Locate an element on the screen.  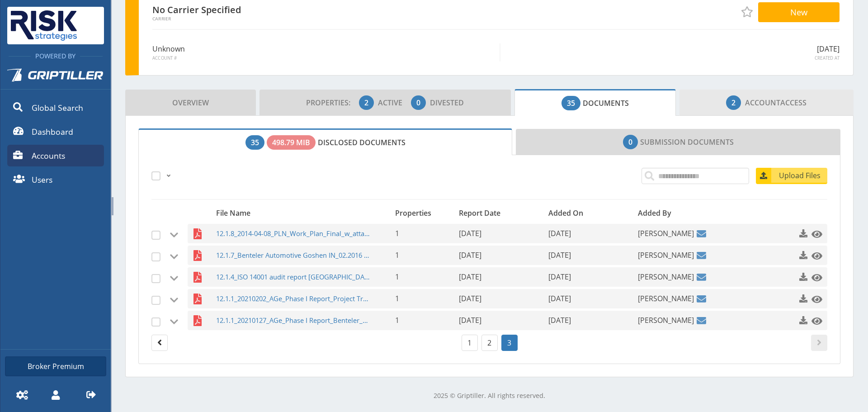
a: Accounts is located at coordinates (56, 156).